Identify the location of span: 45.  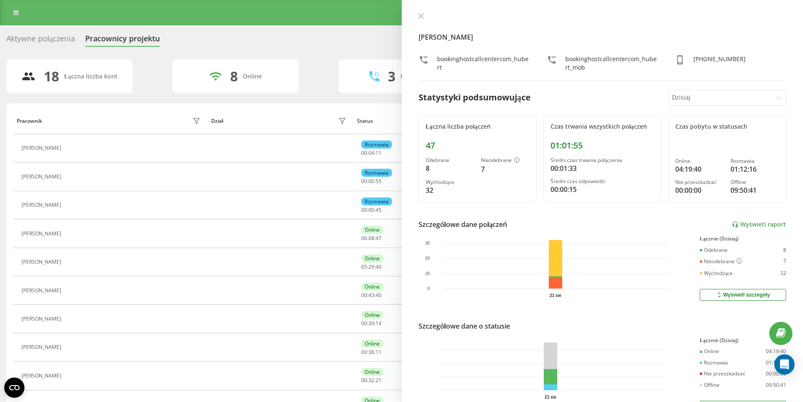
(379, 210).